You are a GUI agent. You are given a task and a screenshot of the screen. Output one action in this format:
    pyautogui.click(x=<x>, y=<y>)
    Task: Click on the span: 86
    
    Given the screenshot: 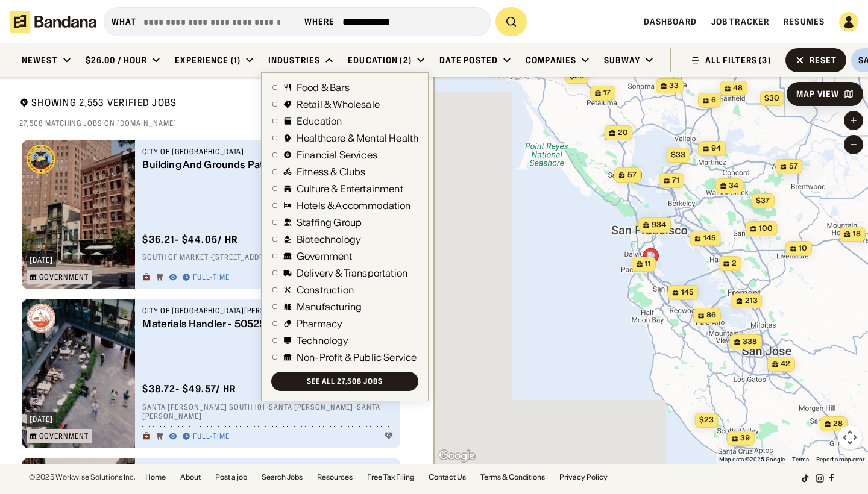 What is the action you would take?
    pyautogui.click(x=711, y=315)
    